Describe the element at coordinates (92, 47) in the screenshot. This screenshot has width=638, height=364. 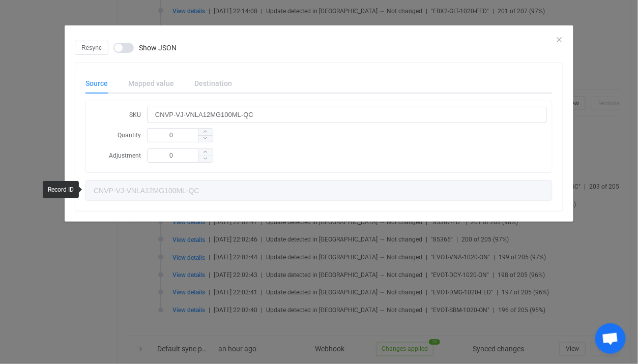
I see `button: Resync` at that location.